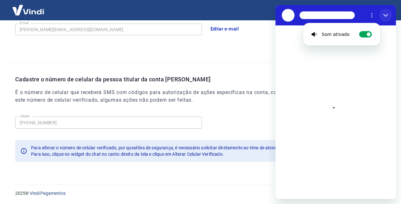 This screenshot has width=401, height=204. What do you see at coordinates (48, 193) in the screenshot?
I see `a: Vindi Pagamentos` at bounding box center [48, 193].